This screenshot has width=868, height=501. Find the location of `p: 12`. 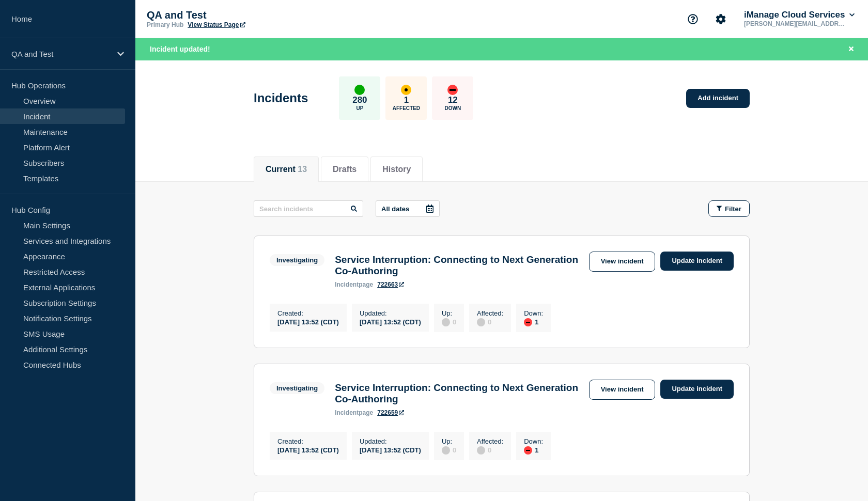

p: 12 is located at coordinates (452, 100).